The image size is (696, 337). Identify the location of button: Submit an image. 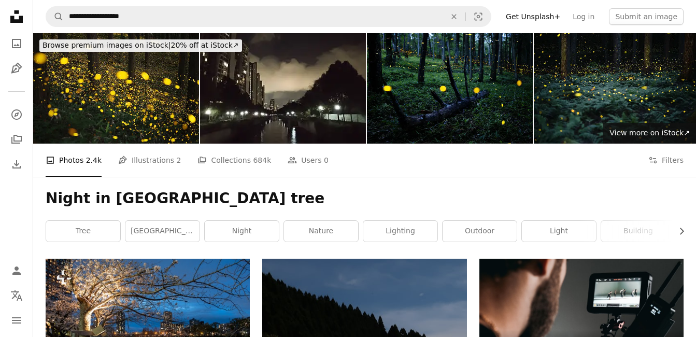
(646, 17).